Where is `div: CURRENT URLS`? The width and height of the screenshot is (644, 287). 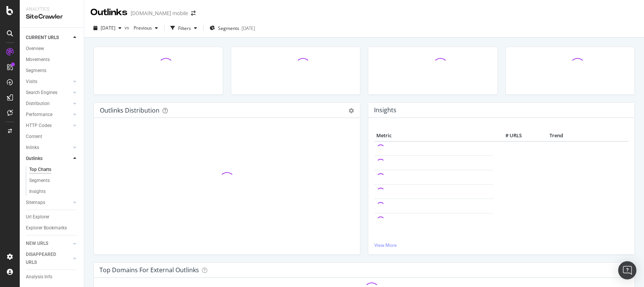 div: CURRENT URLS is located at coordinates (42, 38).